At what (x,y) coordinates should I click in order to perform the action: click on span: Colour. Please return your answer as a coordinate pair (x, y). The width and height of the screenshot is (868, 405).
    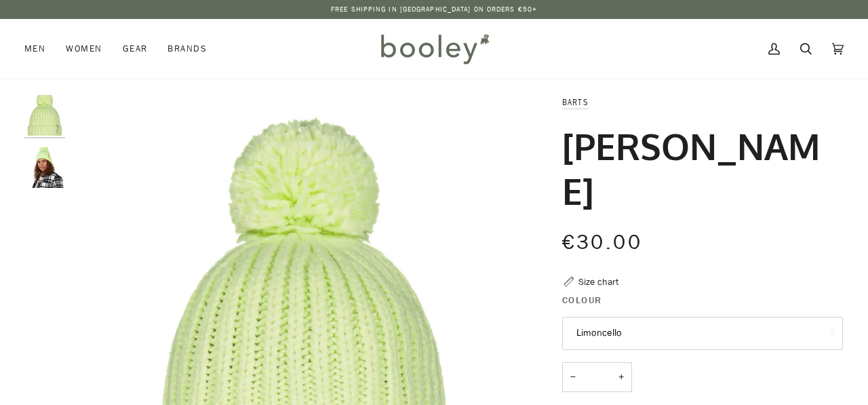
    Looking at the image, I should click on (582, 300).